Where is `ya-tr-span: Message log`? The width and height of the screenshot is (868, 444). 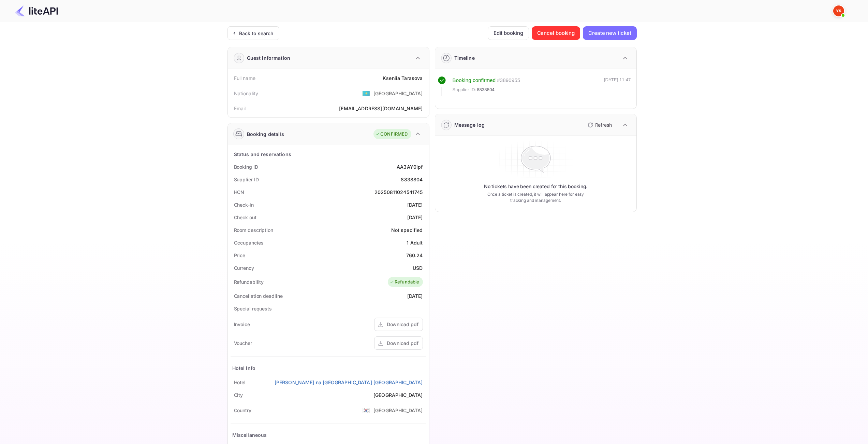 ya-tr-span: Message log is located at coordinates (470, 125).